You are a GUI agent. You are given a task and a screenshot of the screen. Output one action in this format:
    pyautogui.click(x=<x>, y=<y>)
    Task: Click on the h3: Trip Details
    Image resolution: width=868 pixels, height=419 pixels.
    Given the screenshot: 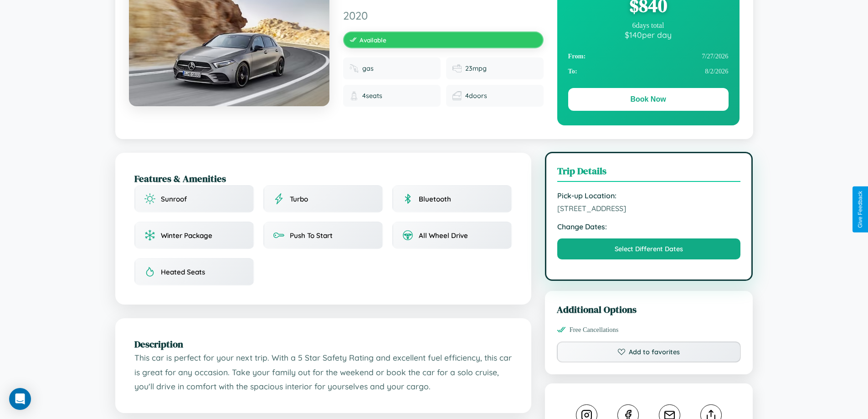 What is the action you would take?
    pyautogui.click(x=649, y=173)
    